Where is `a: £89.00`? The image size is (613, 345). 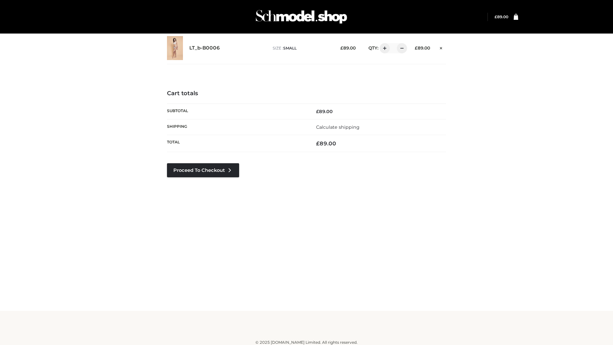 a: £89.00 is located at coordinates (501, 17).